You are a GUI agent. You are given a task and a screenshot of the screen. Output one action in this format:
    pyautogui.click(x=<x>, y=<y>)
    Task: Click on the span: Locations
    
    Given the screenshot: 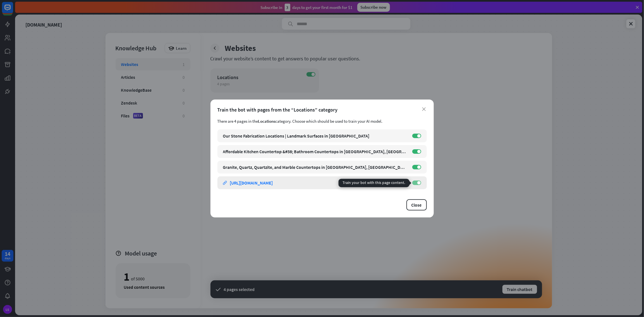 What is the action you would take?
    pyautogui.click(x=267, y=121)
    